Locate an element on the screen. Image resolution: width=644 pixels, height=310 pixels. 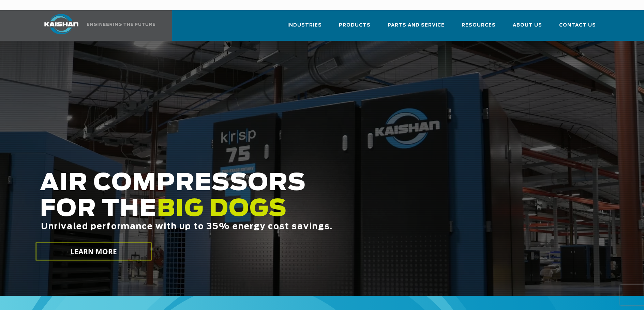
span: About Us is located at coordinates (527, 25).